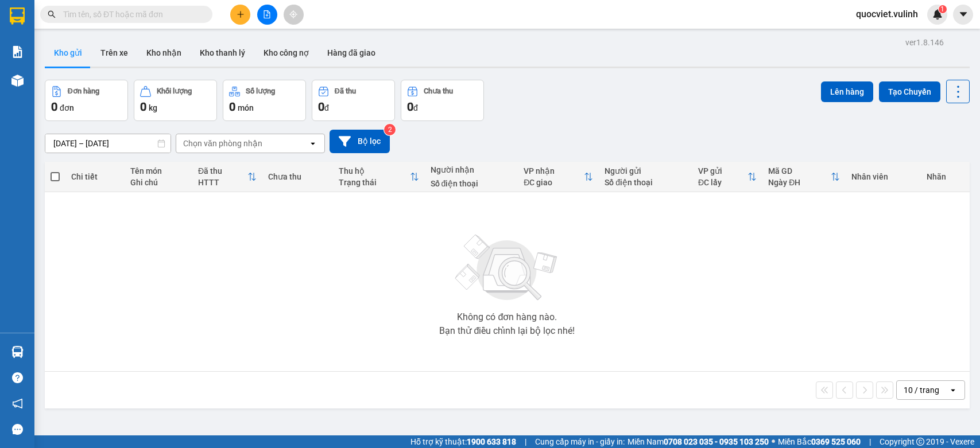 The image size is (980, 448). Describe the element at coordinates (359, 141) in the screenshot. I see `button: Bộ lọc` at that location.